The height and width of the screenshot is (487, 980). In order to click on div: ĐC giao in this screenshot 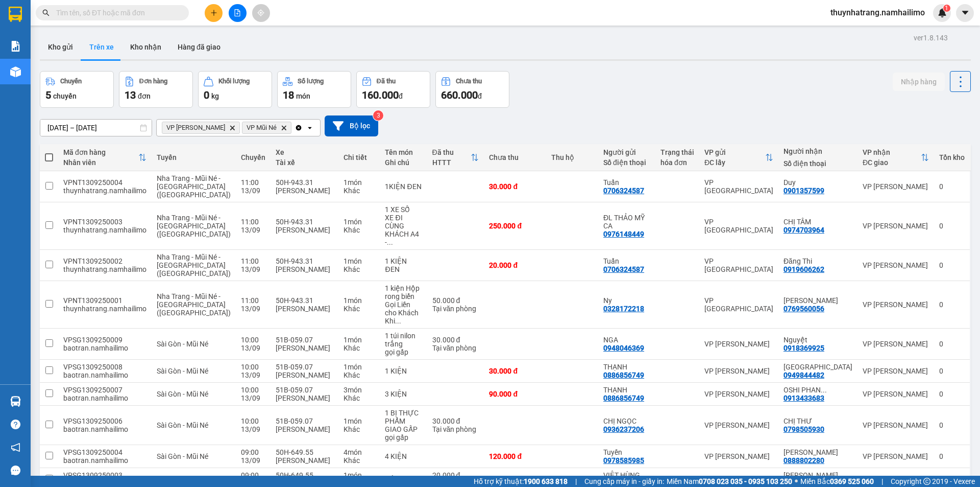, I will do `click(892, 162)`.